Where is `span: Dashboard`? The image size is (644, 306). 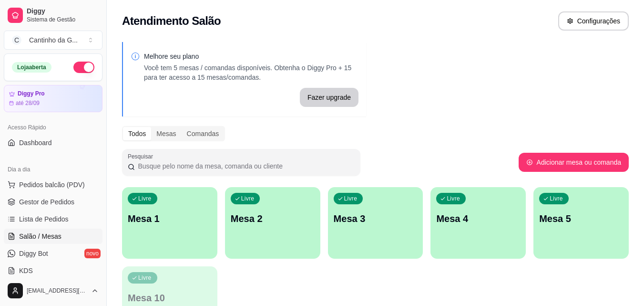 span: Dashboard is located at coordinates (35, 143).